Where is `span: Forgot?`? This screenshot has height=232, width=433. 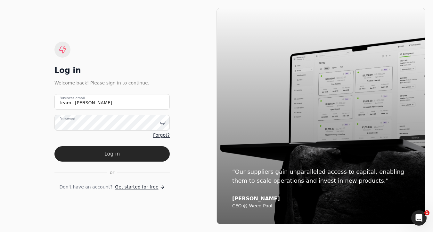 span: Forgot? is located at coordinates (162, 135).